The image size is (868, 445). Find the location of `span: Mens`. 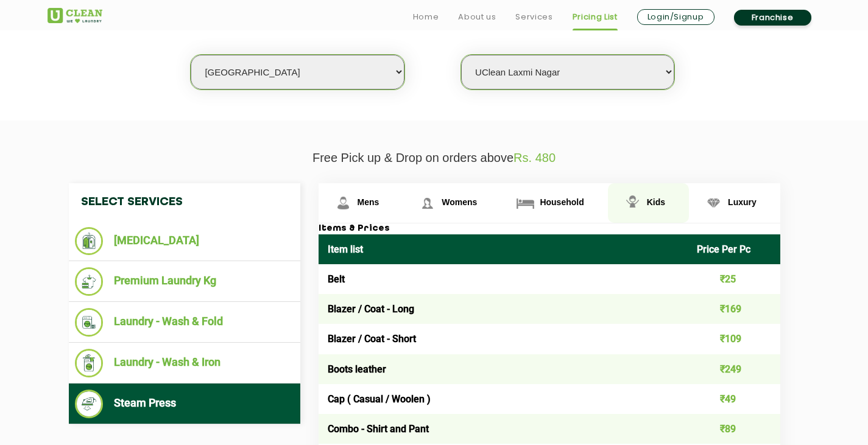

span: Mens is located at coordinates (368, 202).